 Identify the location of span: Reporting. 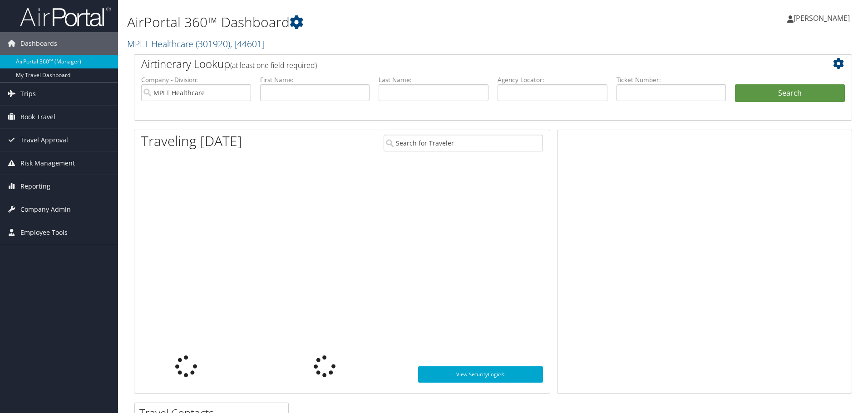
(36, 187).